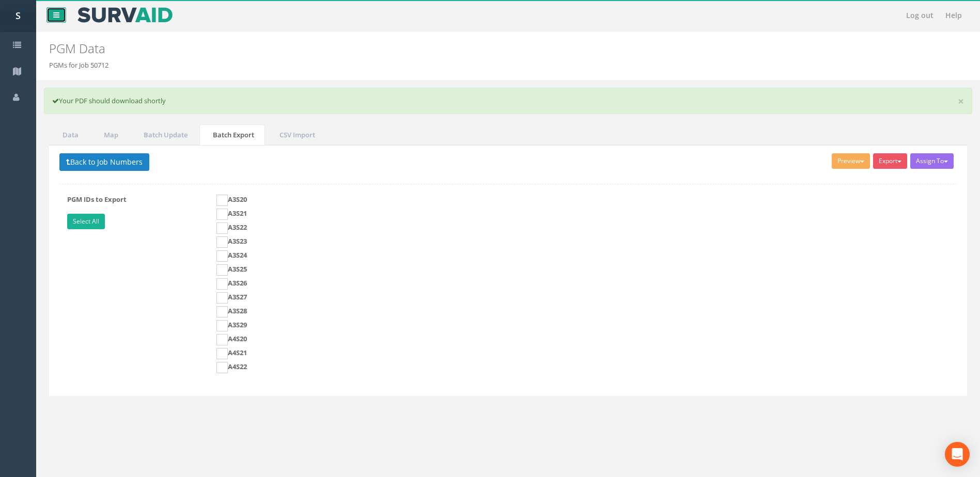 The width and height of the screenshot is (980, 477). I want to click on label: A4S20, so click(232, 340).